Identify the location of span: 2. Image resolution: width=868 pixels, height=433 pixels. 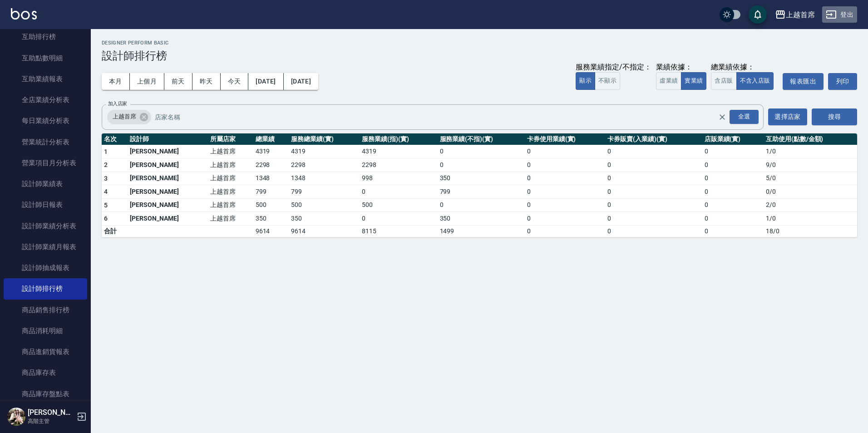
(106, 165).